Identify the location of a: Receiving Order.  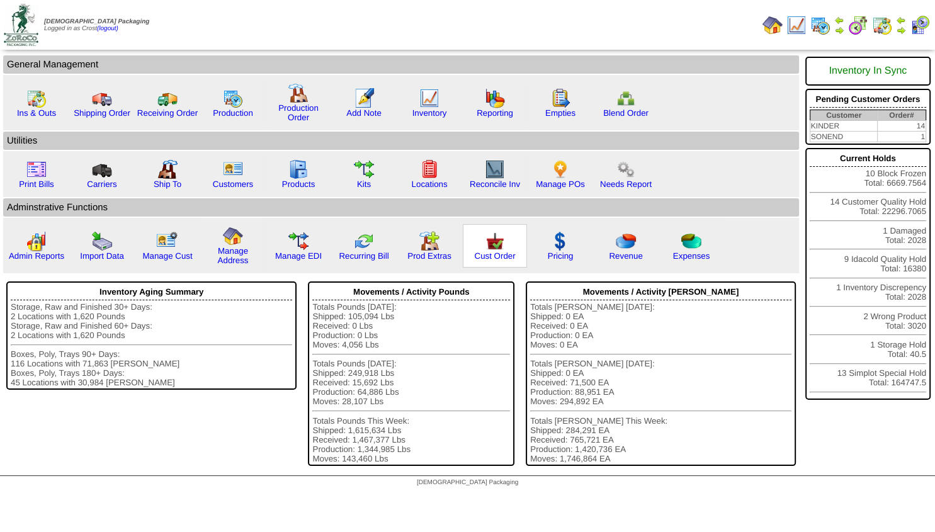
(167, 113).